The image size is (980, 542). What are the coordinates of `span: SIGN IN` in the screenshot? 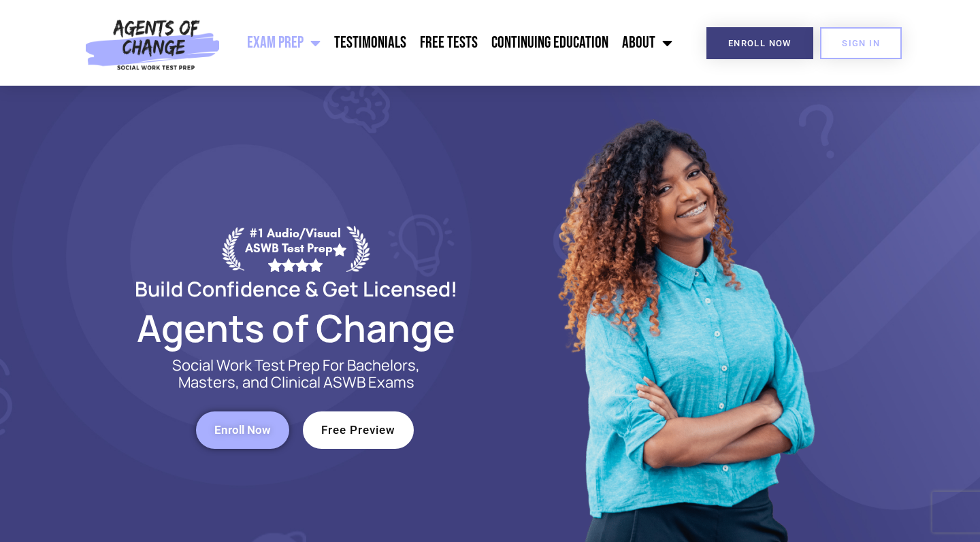 It's located at (861, 43).